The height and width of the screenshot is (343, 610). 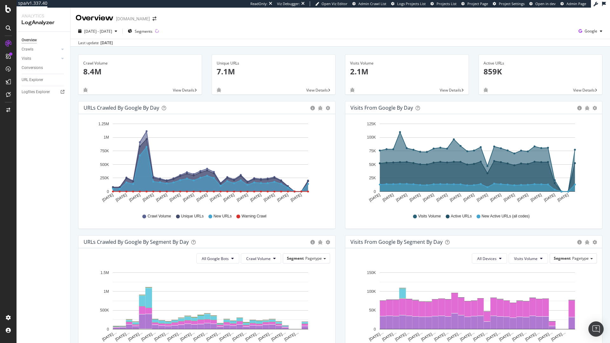 I want to click on span: Project Settings, so click(x=511, y=3).